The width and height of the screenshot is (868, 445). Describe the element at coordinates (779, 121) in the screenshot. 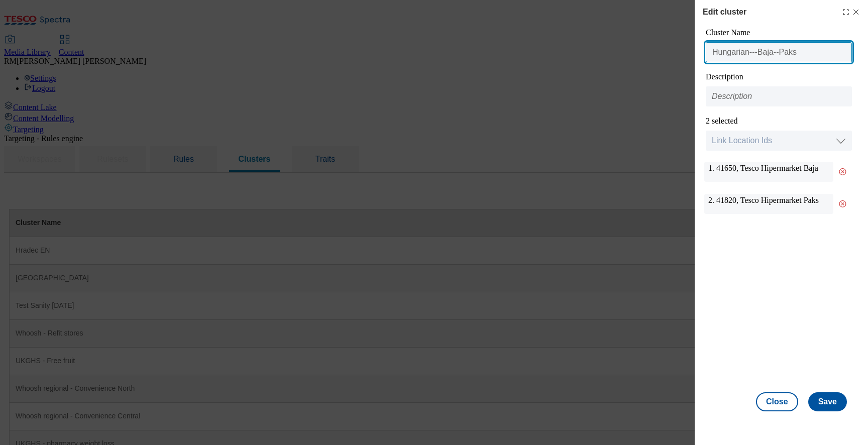

I see `div: 2 selected` at that location.